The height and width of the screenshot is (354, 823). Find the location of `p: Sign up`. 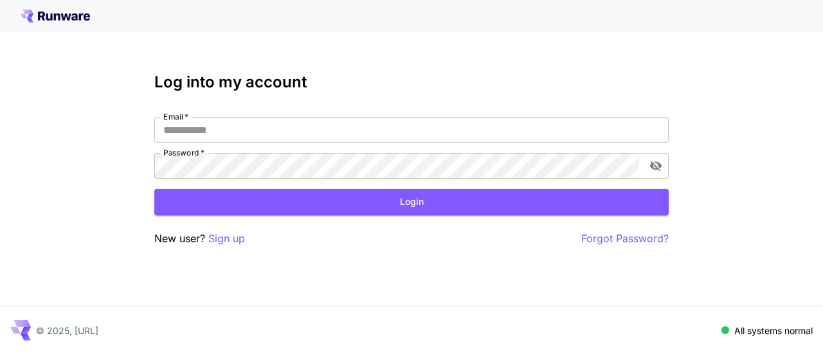

p: Sign up is located at coordinates (226, 239).